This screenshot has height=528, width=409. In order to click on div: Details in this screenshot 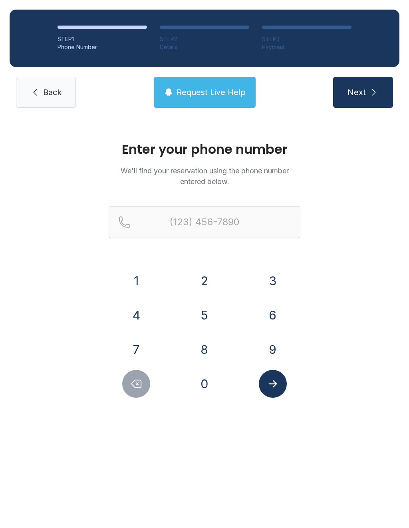, I will do `click(204, 47)`.